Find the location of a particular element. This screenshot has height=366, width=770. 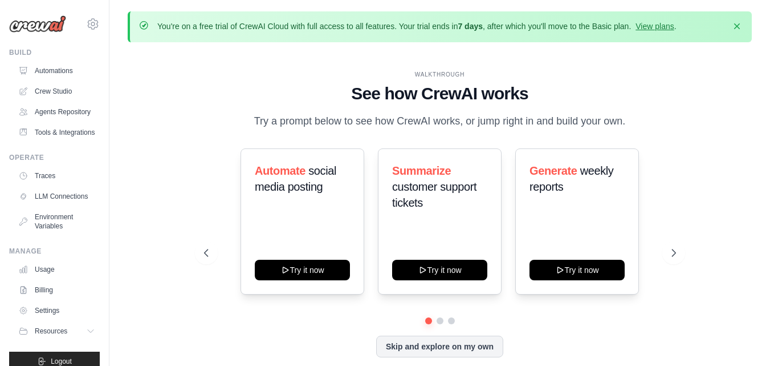

img: Logo is located at coordinates (38, 24).